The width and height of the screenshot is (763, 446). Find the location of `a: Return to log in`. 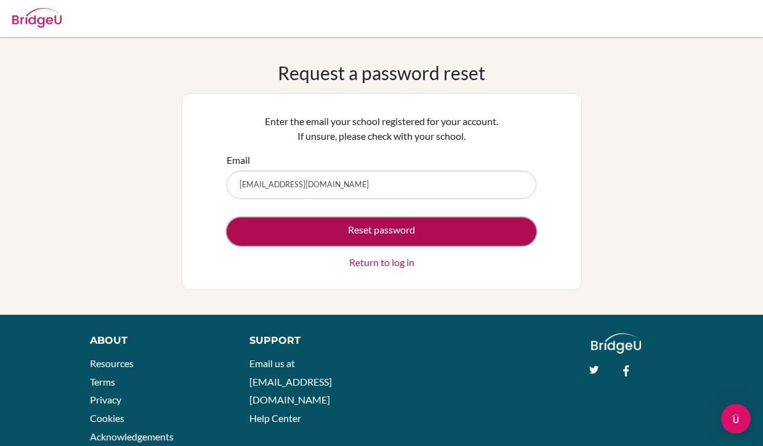

a: Return to log in is located at coordinates (382, 262).